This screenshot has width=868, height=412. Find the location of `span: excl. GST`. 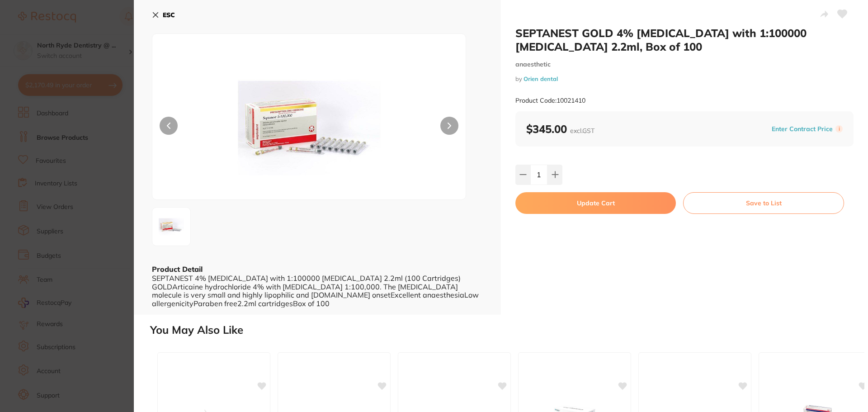

span: excl. GST is located at coordinates (582, 131).